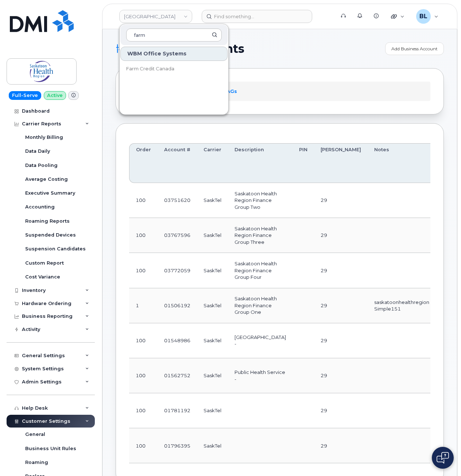  Describe the element at coordinates (402, 306) in the screenshot. I see `td: saskatoonhealthregion Simple151` at that location.